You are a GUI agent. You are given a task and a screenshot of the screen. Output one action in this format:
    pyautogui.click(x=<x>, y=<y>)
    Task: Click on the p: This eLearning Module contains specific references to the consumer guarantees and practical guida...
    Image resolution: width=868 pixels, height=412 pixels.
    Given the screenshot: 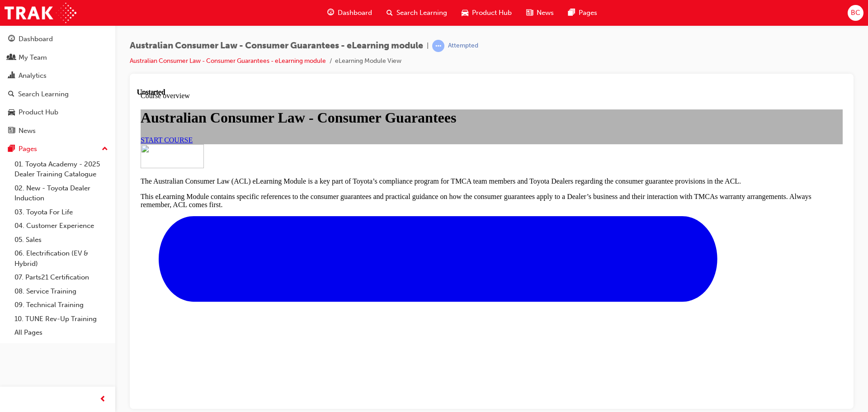 What is the action you would take?
    pyautogui.click(x=354, y=113)
    